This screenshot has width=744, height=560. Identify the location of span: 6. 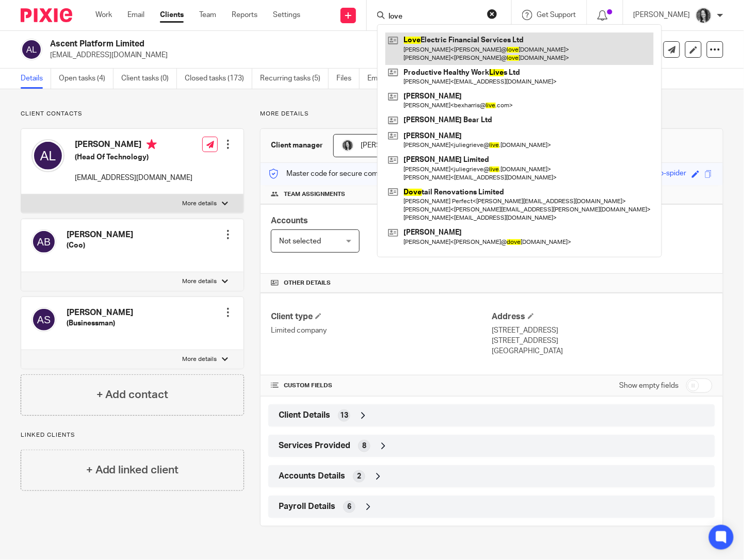
(350, 506).